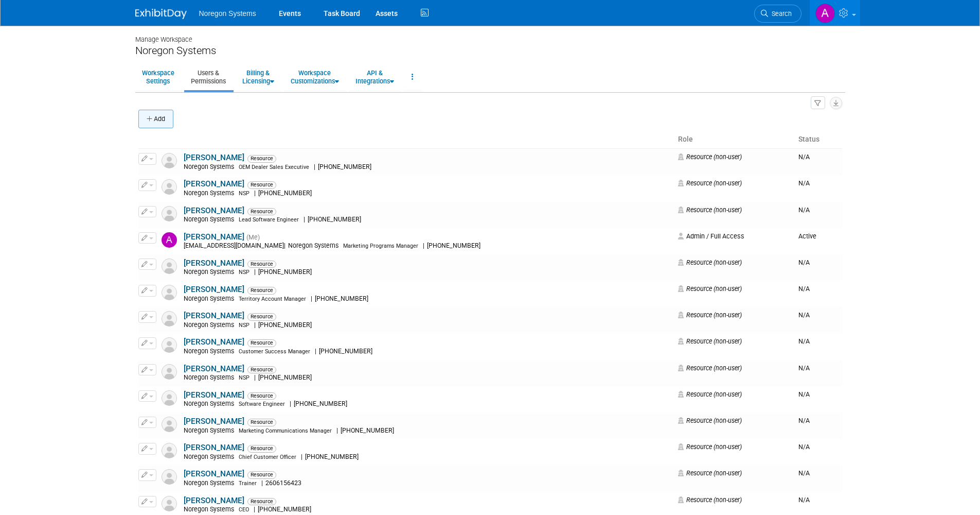 The height and width of the screenshot is (515, 980). I want to click on a: WorkspaceCustomizations, so click(315, 76).